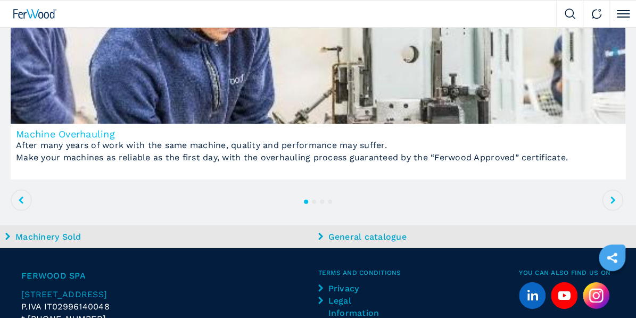 The image size is (636, 318). Describe the element at coordinates (473, 236) in the screenshot. I see `a: General catalogue` at that location.